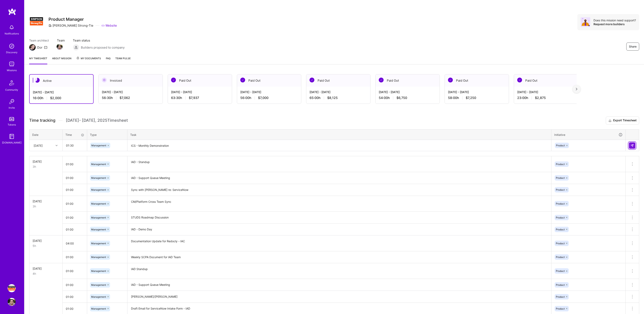 The image size is (644, 314). What do you see at coordinates (12, 288) in the screenshot?
I see `a: Simpson Strong-Tie: Product Manager` at bounding box center [12, 288].